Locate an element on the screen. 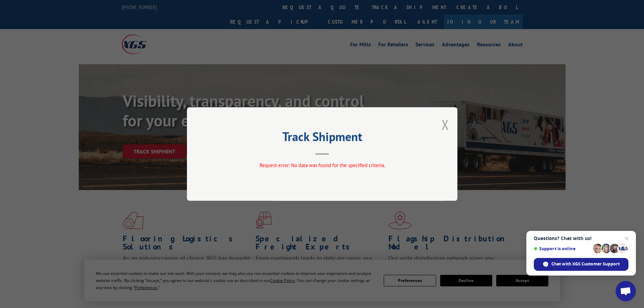 The height and width of the screenshot is (308, 644). span: Chat with XGS Customer Support is located at coordinates (586, 264).